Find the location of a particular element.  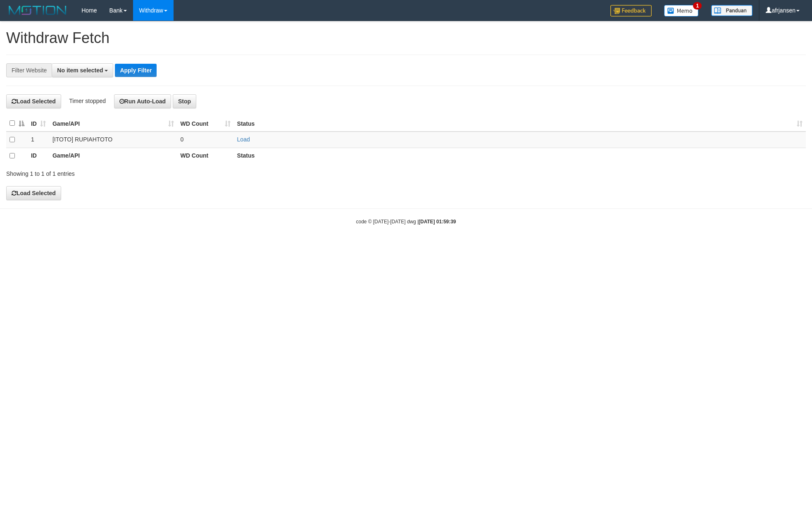

img: Feedback.jpg is located at coordinates (631, 11).